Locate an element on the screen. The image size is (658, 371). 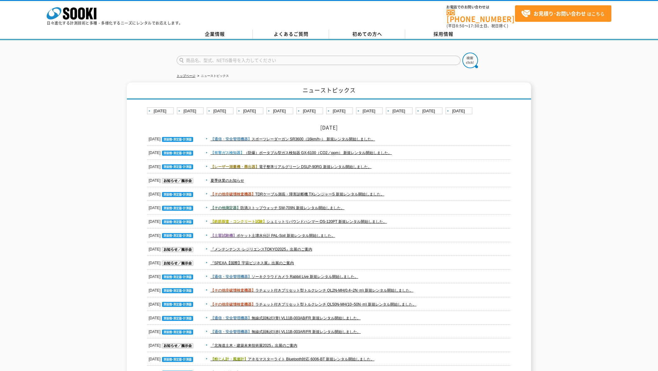
a: 夏季休業のお知らせ is located at coordinates (227, 180).